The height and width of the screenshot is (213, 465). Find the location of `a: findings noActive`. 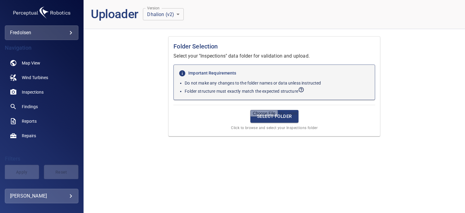

a: findings noActive is located at coordinates (42, 107).